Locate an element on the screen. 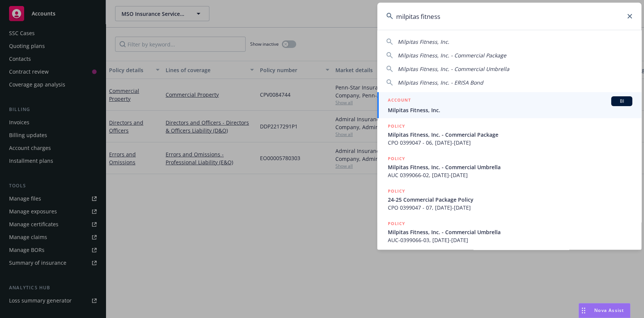  span: BI is located at coordinates (622, 101).